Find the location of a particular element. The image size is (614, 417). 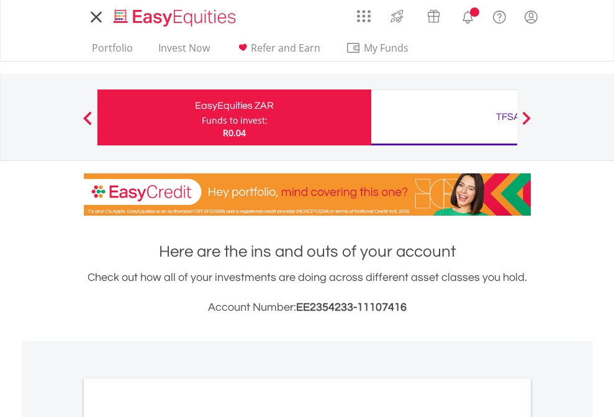

span: Refer and Earn is located at coordinates (286, 48).